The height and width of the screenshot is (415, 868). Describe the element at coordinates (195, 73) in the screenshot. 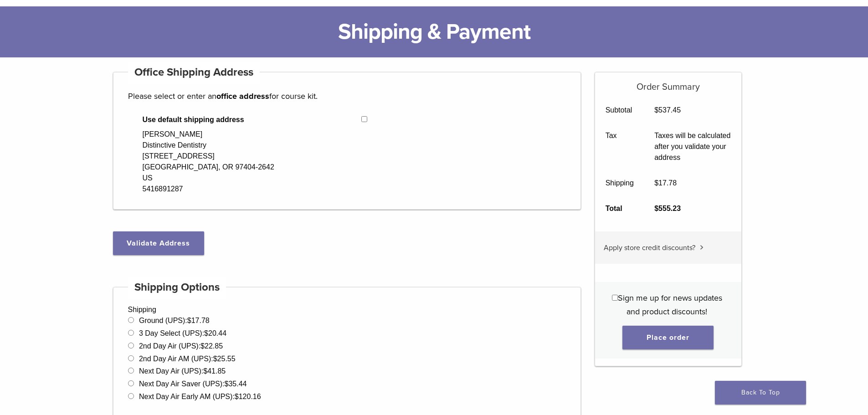

I see `h4: Office Shipping Address` at that location.